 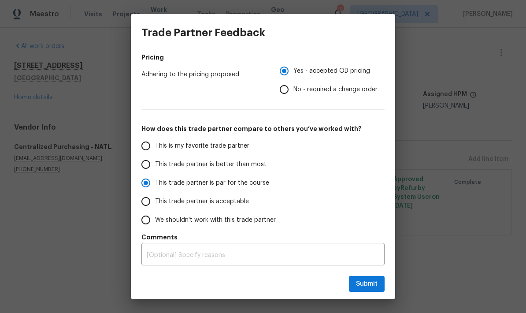 I want to click on h5: Comments, so click(x=263, y=237).